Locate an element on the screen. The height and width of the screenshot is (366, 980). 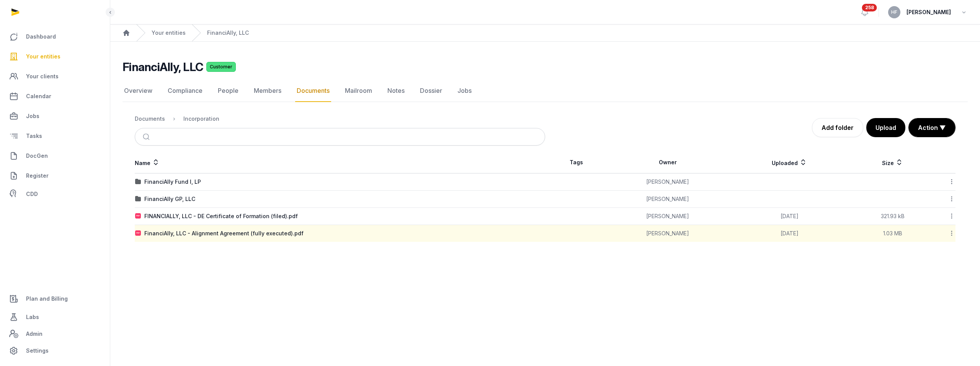
button: Upload is located at coordinates (886, 128).